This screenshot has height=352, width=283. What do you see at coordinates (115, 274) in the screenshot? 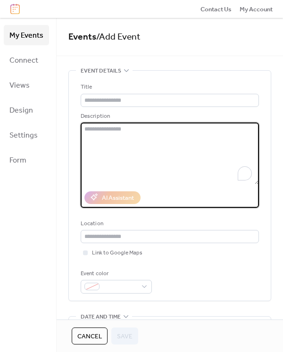
I see `div: Event color` at bounding box center [115, 274].